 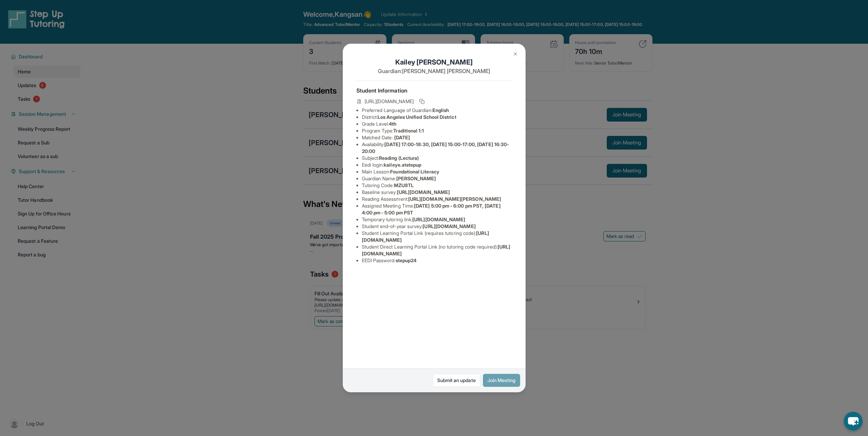 What do you see at coordinates (853, 421) in the screenshot?
I see `button: chat-button` at bounding box center [853, 421].